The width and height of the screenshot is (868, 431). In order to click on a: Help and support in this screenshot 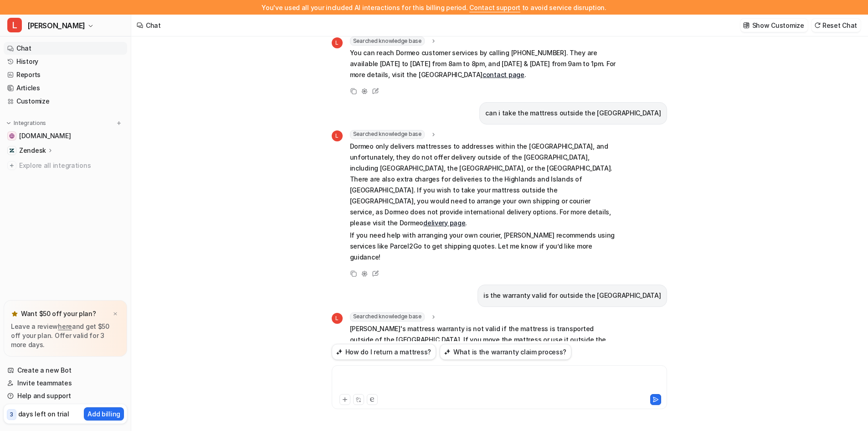, I will do `click(65, 395)`.